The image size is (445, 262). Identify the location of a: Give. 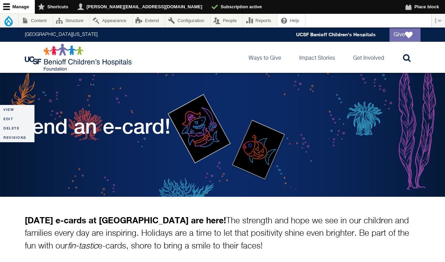
(405, 35).